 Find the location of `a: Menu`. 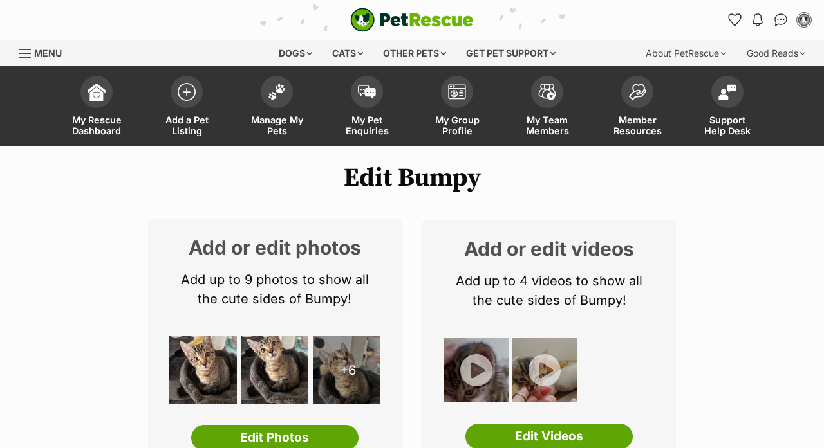

a: Menu is located at coordinates (45, 52).